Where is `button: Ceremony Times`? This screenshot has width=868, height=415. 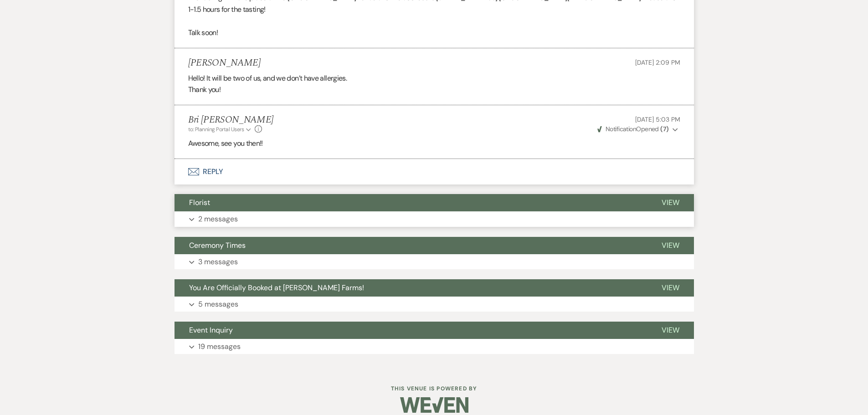
button: Ceremony Times is located at coordinates (411, 245).